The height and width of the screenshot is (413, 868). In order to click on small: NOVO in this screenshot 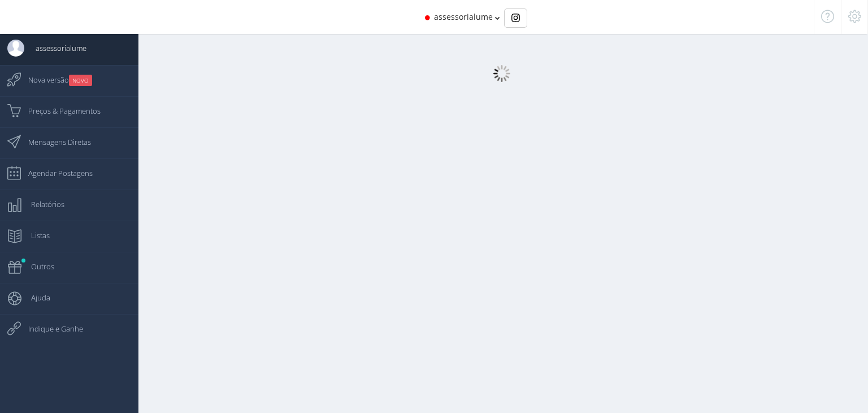, I will do `click(80, 80)`.